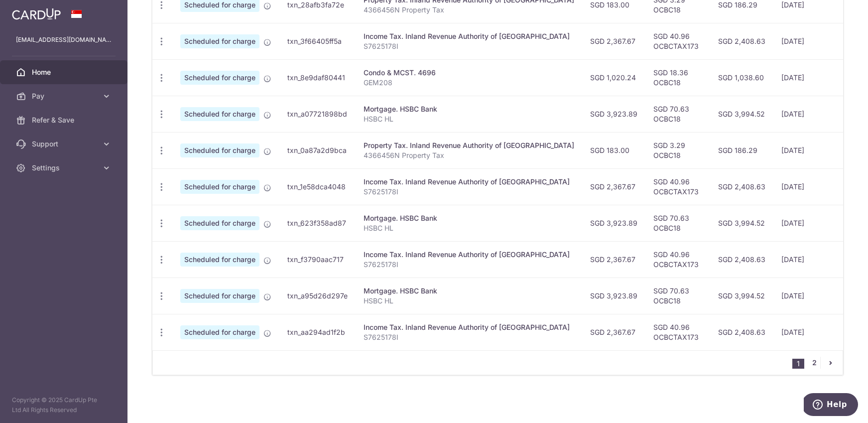 The width and height of the screenshot is (868, 423). Describe the element at coordinates (317, 332) in the screenshot. I see `td: txn_aa294ad1f2b` at that location.